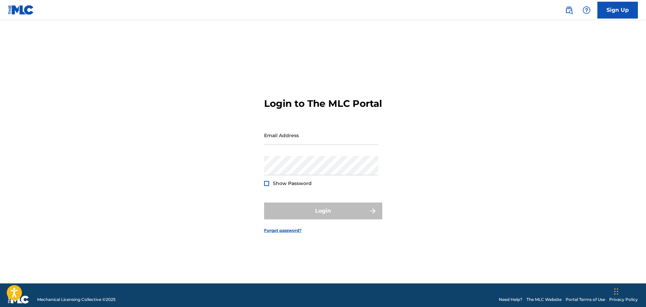  I want to click on img: logo, so click(19, 300).